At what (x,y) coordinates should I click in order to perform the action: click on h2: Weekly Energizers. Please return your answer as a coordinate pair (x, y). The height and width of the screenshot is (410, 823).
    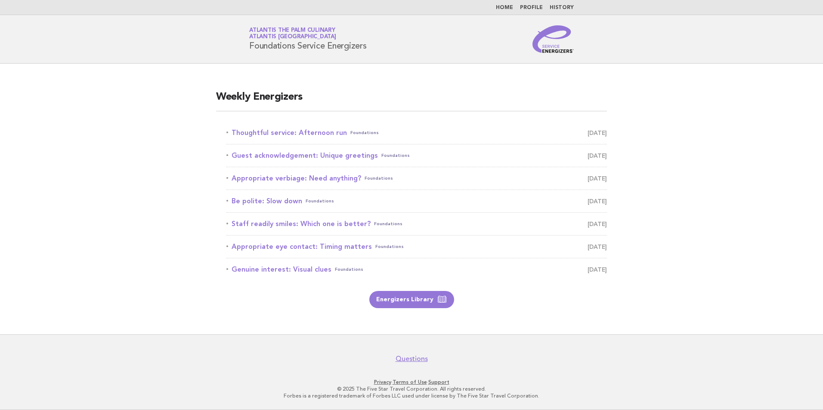
    Looking at the image, I should click on (411, 101).